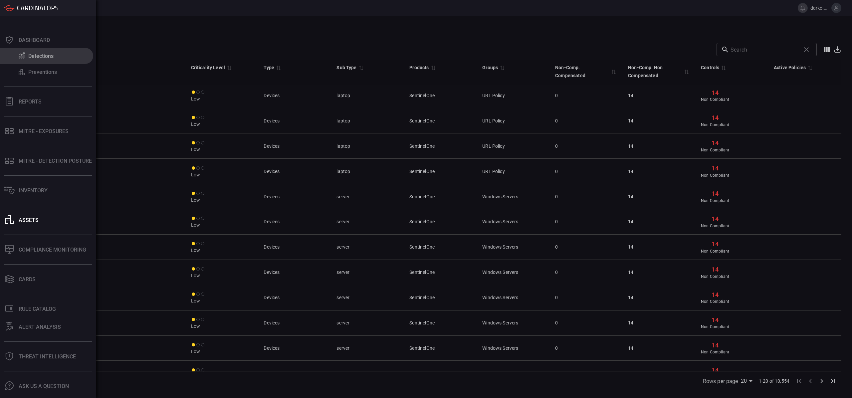  Describe the element at coordinates (820, 8) in the screenshot. I see `span: darko.blagojevic` at that location.